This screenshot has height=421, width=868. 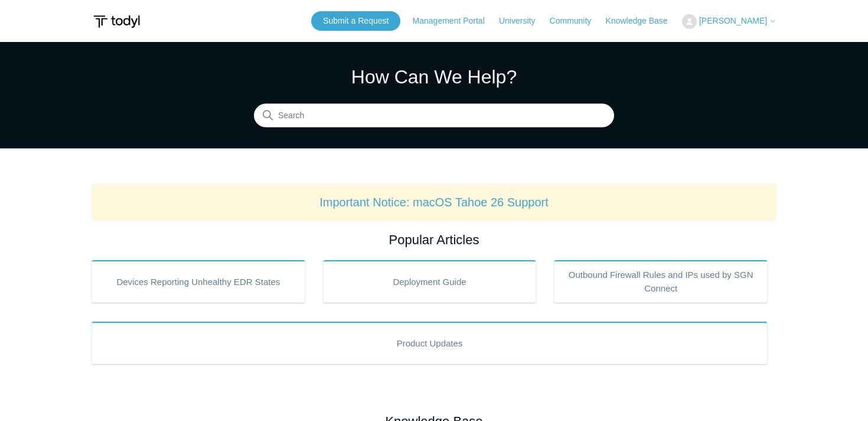 What do you see at coordinates (199, 281) in the screenshot?
I see `a: Devices Reporting Unhealthy EDR States` at bounding box center [199, 281].